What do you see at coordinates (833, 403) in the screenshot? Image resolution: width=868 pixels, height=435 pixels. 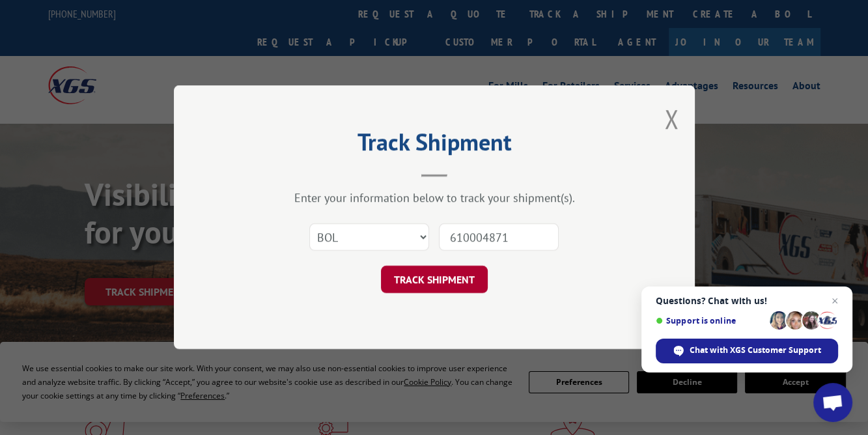 I see `div: Open chat` at bounding box center [833, 403].